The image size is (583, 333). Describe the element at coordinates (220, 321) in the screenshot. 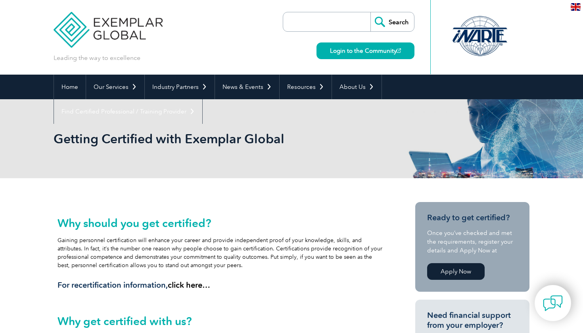

I see `h2: Why get certified with us?` at that location.